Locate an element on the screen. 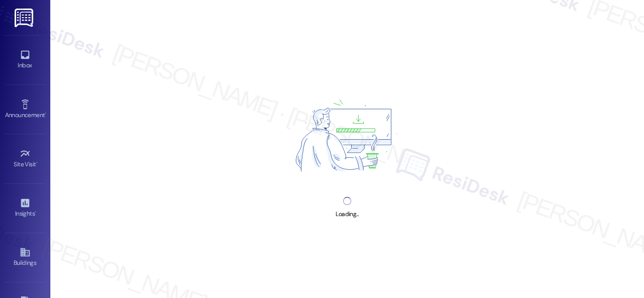  a: Site Visit • is located at coordinates (25, 159).